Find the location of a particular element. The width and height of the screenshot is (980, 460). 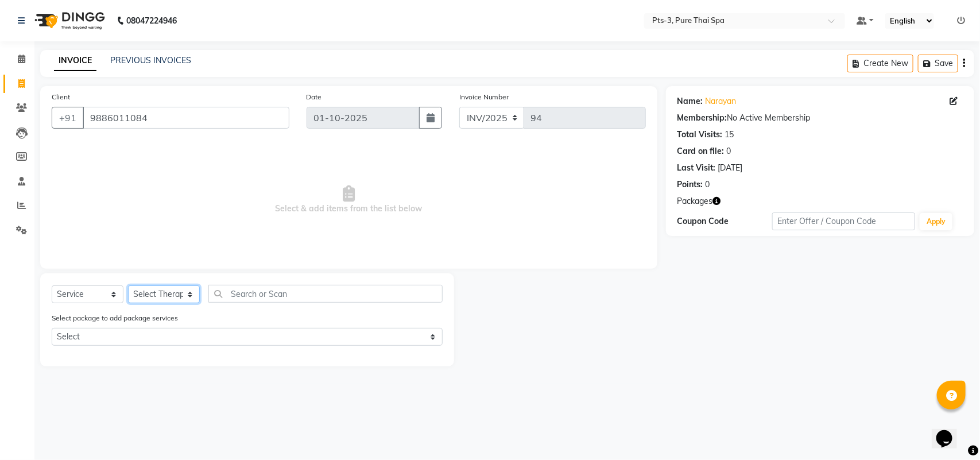

div: Name: is located at coordinates (690, 101).